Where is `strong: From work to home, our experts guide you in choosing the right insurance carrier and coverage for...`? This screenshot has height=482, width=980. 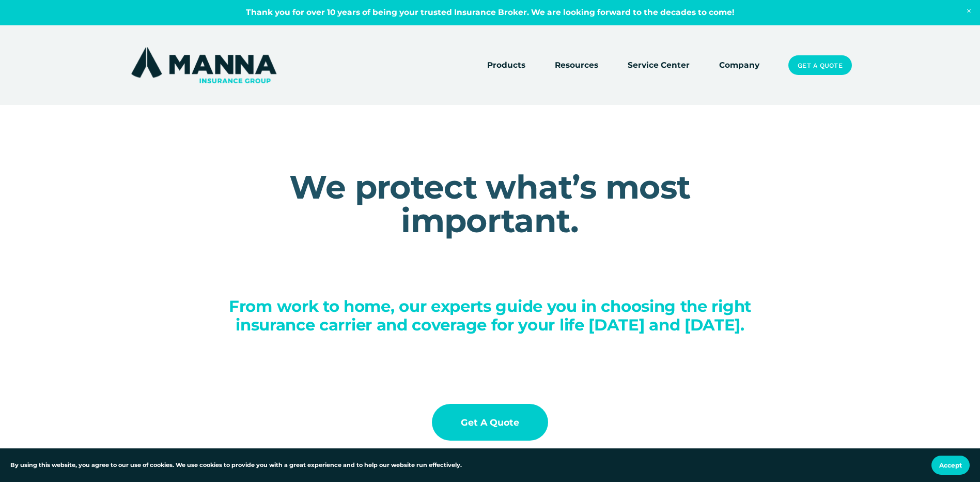
strong: From work to home, our experts guide you in choosing the right insurance carrier and coverage for... is located at coordinates (492, 315).